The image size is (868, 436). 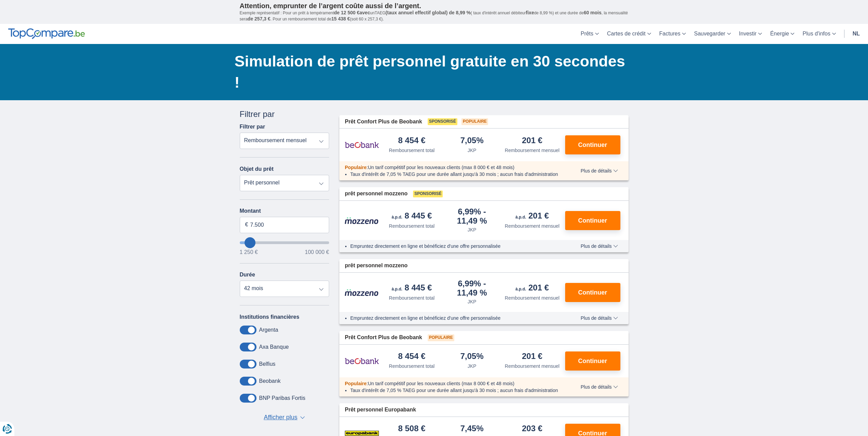 What do you see at coordinates (346, 13) in the screenshot?
I see `font: de 12 500 €` at bounding box center [346, 13].